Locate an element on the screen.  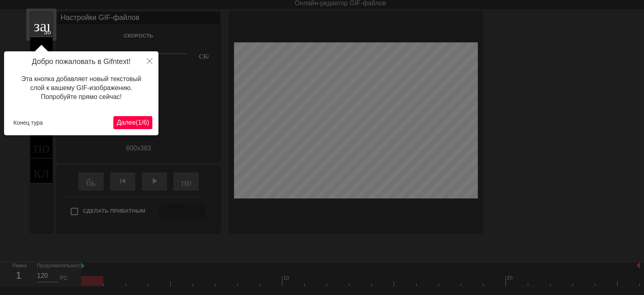
h4: Добро пожаловать в Gifntext! is located at coordinates (81, 62).